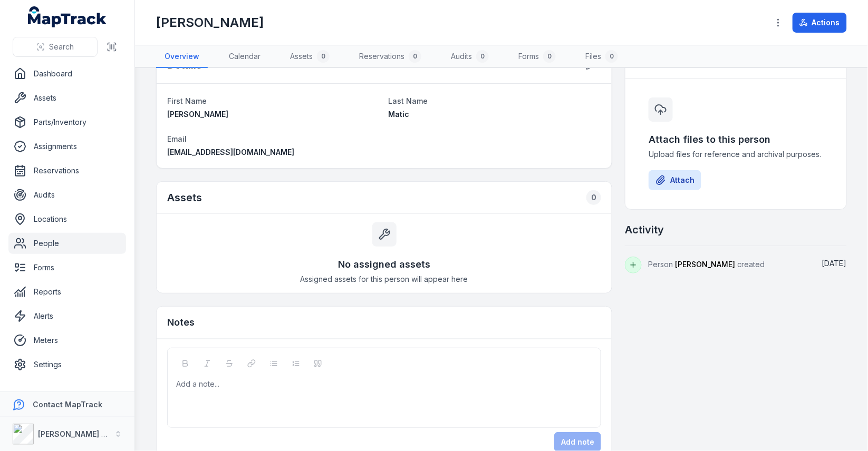  What do you see at coordinates (736, 154) in the screenshot?
I see `span: Upload files for reference and archival purposes.` at bounding box center [736, 154].